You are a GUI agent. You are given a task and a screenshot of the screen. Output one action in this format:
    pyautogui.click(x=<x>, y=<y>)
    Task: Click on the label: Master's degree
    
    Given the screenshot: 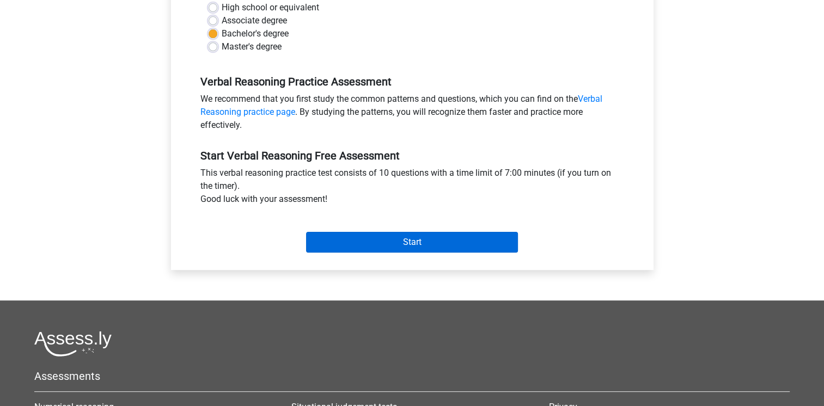 What is the action you would take?
    pyautogui.click(x=252, y=47)
    